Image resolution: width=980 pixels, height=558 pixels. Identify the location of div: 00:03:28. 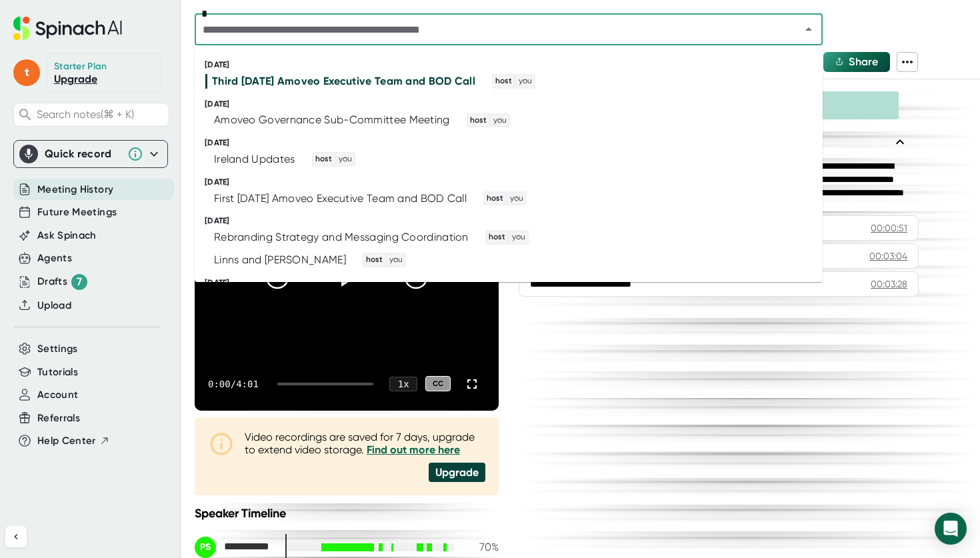
(889, 284).